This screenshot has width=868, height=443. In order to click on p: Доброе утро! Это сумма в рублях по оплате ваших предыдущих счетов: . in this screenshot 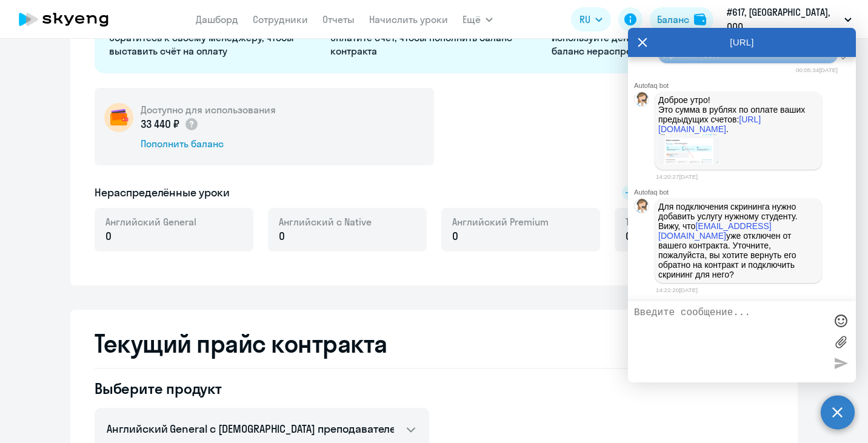, I will do `click(738, 114)`.